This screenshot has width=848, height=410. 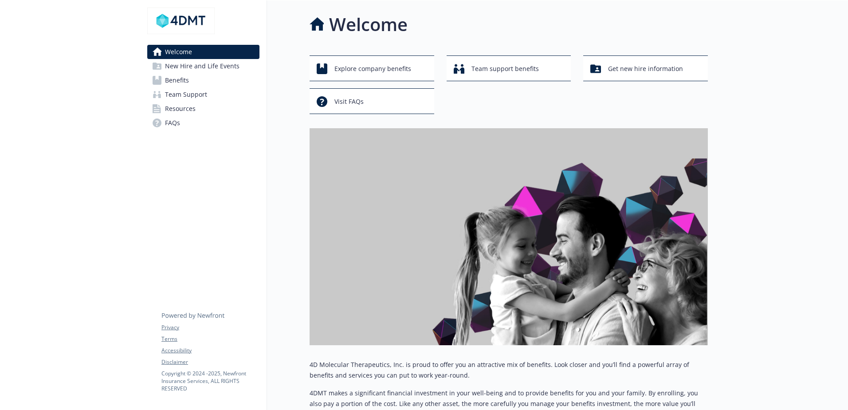 What do you see at coordinates (202, 66) in the screenshot?
I see `span: New Hire and Life Events` at bounding box center [202, 66].